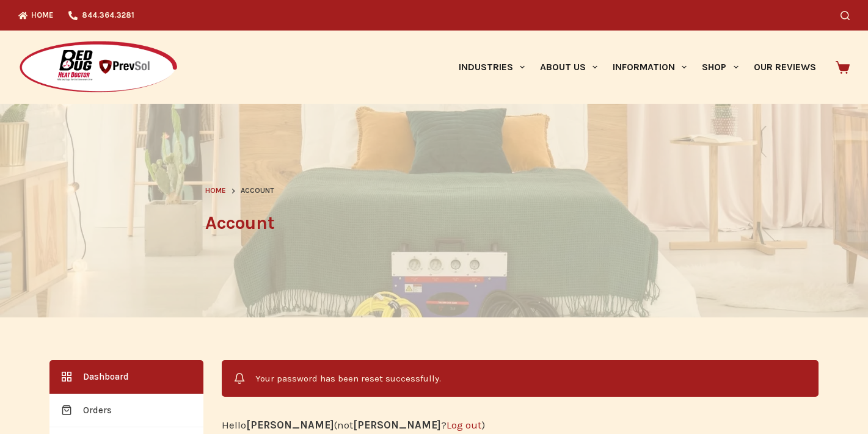  What do you see at coordinates (650, 68) in the screenshot?
I see `a: Information` at bounding box center [650, 68].